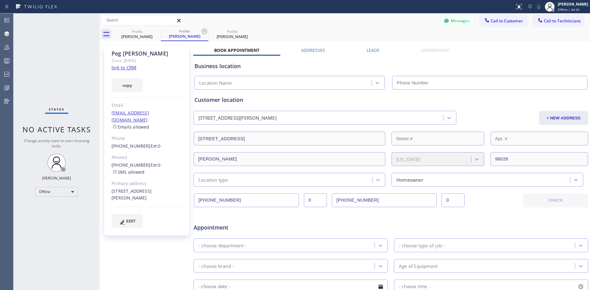 The image size is (590, 290). What do you see at coordinates (289, 159) in the screenshot?
I see `input: City` at bounding box center [289, 159].